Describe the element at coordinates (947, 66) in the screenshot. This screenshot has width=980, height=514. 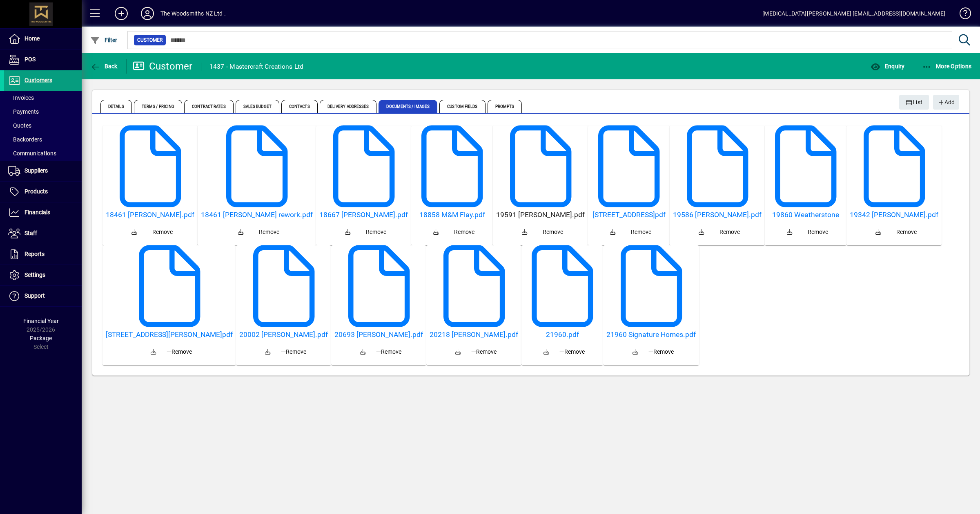
I see `button: More Options` at that location.